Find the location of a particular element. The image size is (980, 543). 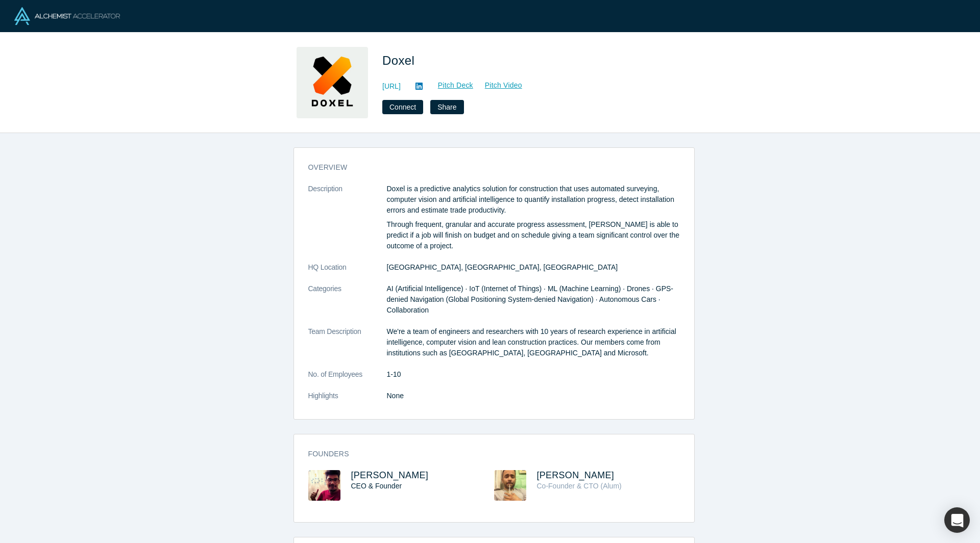

img: Doxel's Logo is located at coordinates (332, 83).